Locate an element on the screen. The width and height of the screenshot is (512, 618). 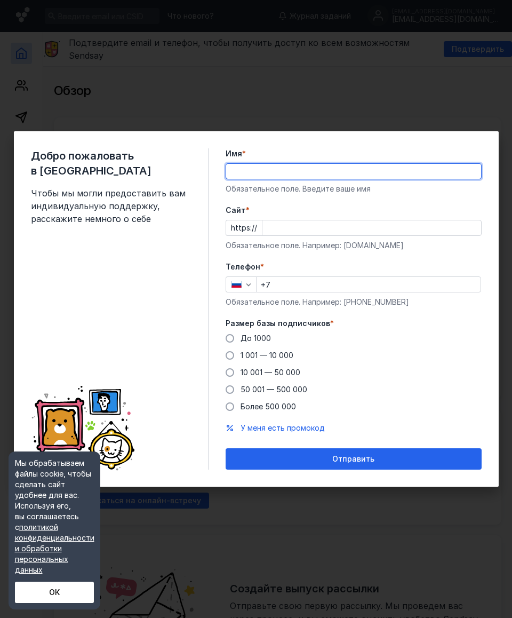
span: 10 001 — 50 000 is located at coordinates (271, 372).